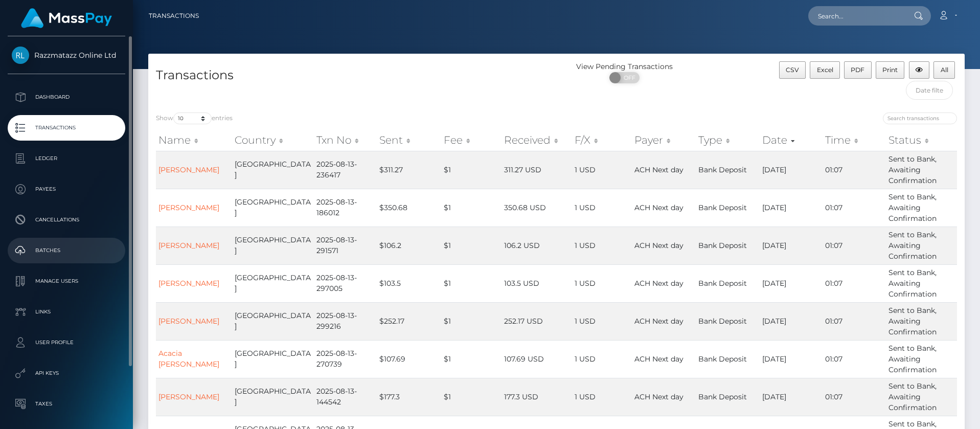 This screenshot has width=980, height=429. What do you see at coordinates (67, 128) in the screenshot?
I see `p: Transactions` at bounding box center [67, 128].